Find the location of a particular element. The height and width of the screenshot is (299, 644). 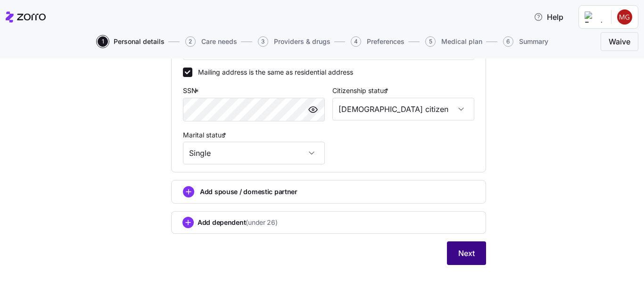

img: f8931de693ce53ca188af311dc854544 is located at coordinates (624, 17).